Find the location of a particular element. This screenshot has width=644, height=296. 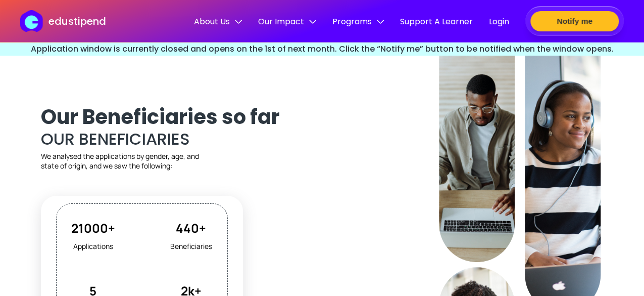

p: Applications is located at coordinates (93, 245).